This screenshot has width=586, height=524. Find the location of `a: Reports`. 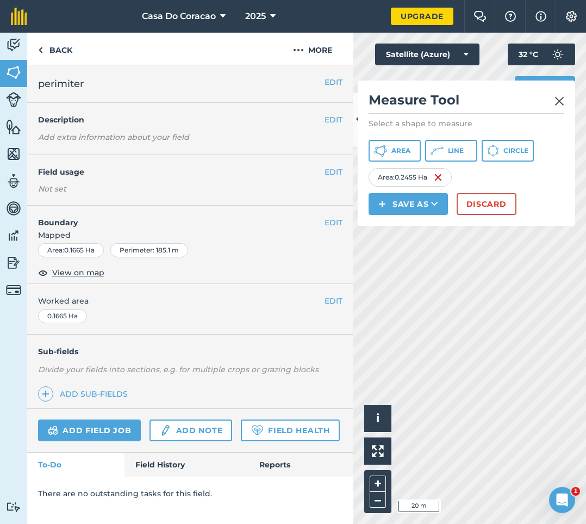

a: Reports is located at coordinates (301, 464).